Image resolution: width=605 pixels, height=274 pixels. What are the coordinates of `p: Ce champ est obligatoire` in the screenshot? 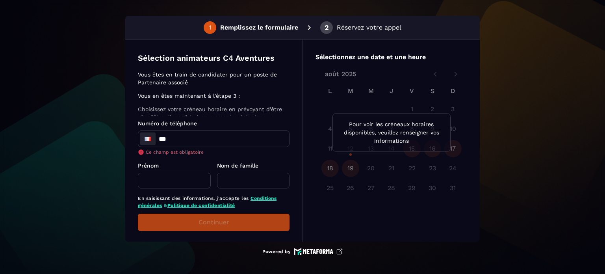 It's located at (213, 152).